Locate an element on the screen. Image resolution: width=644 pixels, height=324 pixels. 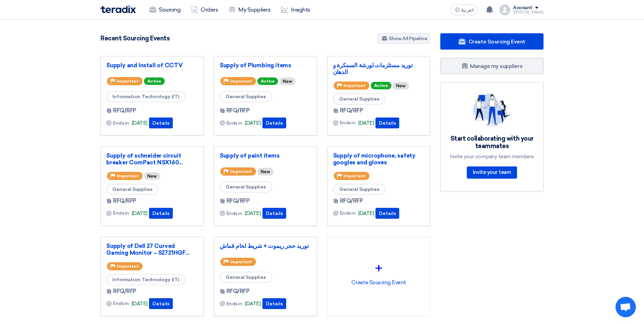
a: Orders is located at coordinates (204, 10).